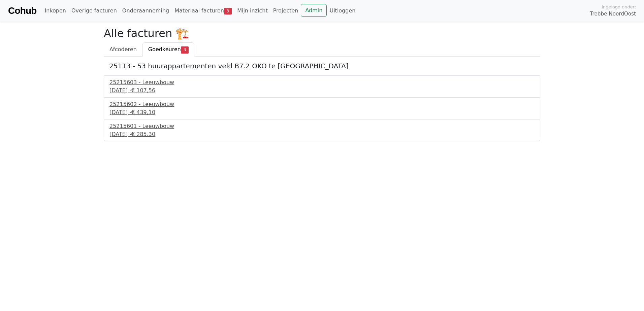 The height and width of the screenshot is (311, 644). What do you see at coordinates (322, 104) in the screenshot?
I see `div: 25215602 - Leeuwbouw` at bounding box center [322, 104].